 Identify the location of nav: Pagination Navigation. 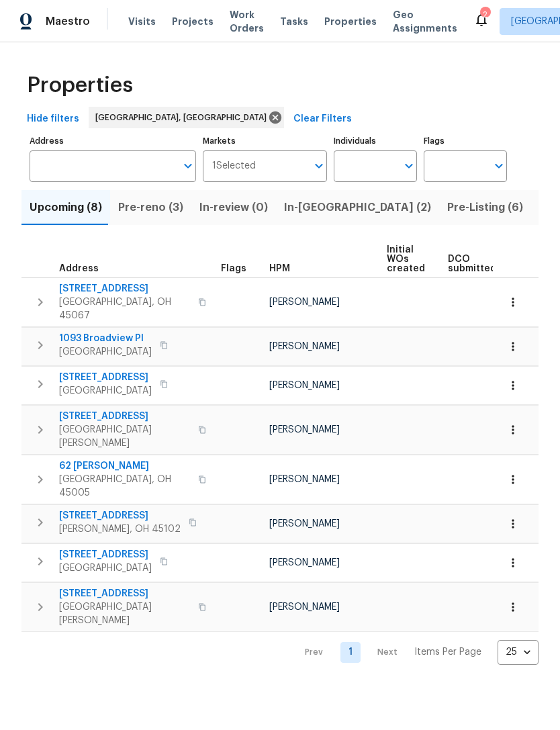
(415, 651).